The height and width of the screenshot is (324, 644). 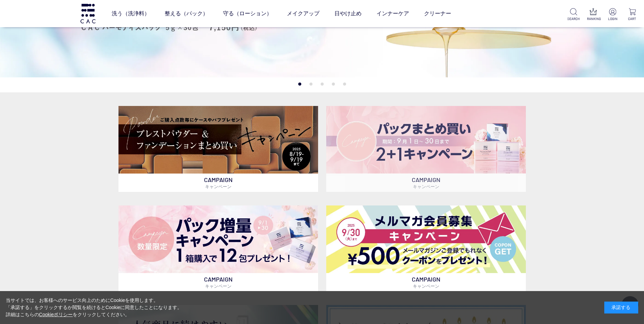 I want to click on p: RANKING, so click(x=593, y=19).